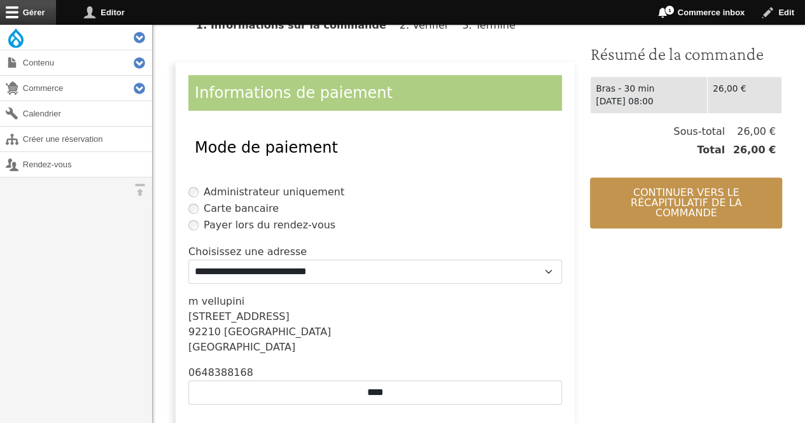  I want to click on li: Terminé, so click(494, 25).